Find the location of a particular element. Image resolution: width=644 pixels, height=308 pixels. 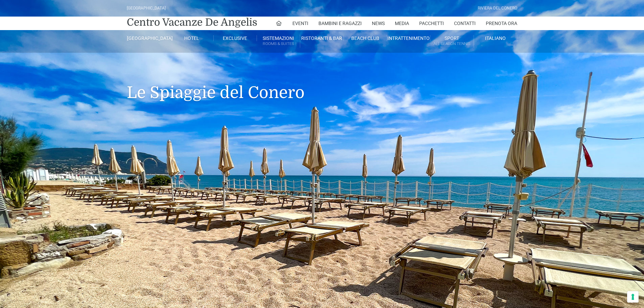

span: Italiano is located at coordinates (495, 38).